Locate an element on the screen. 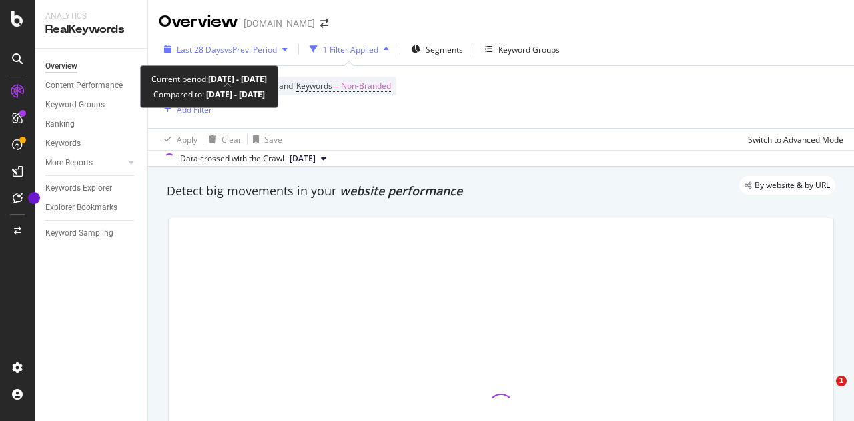 This screenshot has height=421, width=854. div: Explorer Bookmarks is located at coordinates (81, 207).